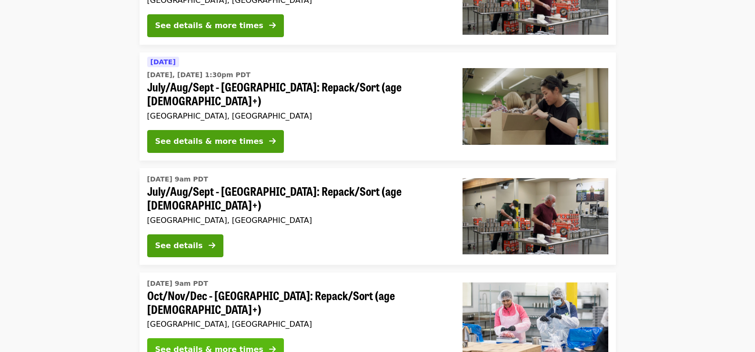  What do you see at coordinates (378, 216) in the screenshot?
I see `a: See details for "July/Aug/Sept - Portland: Repack/Sort (age 16+)"` at bounding box center [378, 216].